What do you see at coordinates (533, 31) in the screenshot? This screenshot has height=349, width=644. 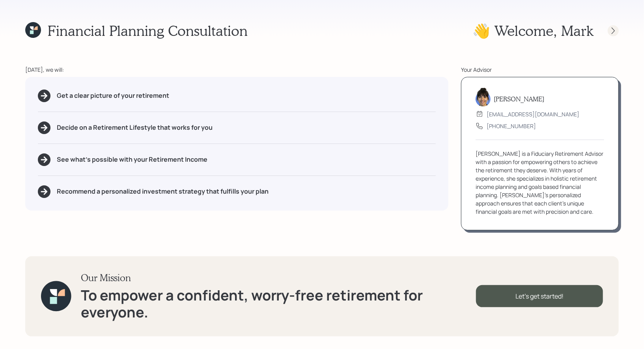 I see `h1: 👋 Welcome , Mark` at bounding box center [533, 31].